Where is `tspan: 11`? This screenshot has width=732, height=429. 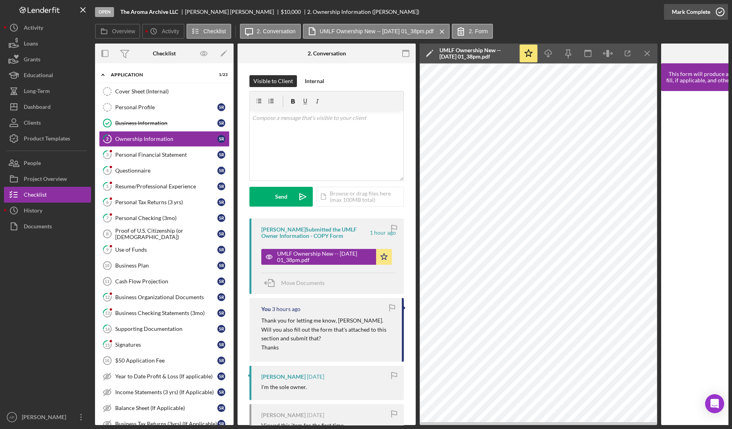
tspan: 11 is located at coordinates (107, 281).